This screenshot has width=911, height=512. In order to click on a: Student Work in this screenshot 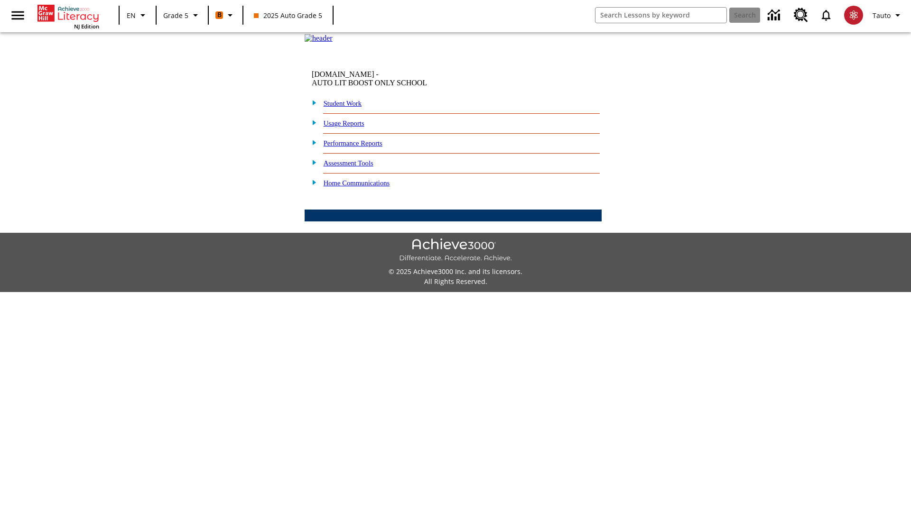, I will do `click(342, 103)`.